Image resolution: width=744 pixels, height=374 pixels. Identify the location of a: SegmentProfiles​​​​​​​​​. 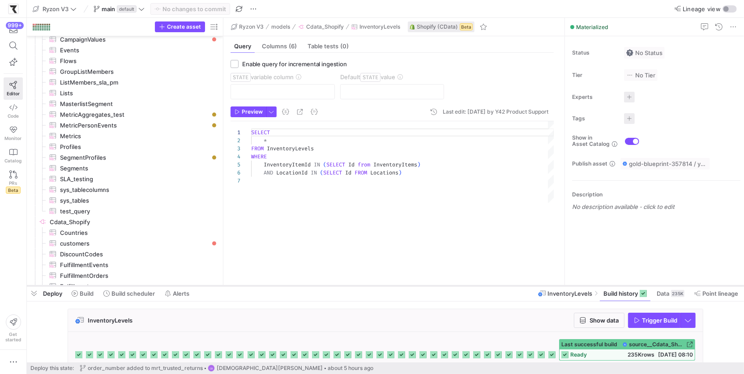
(125, 158).